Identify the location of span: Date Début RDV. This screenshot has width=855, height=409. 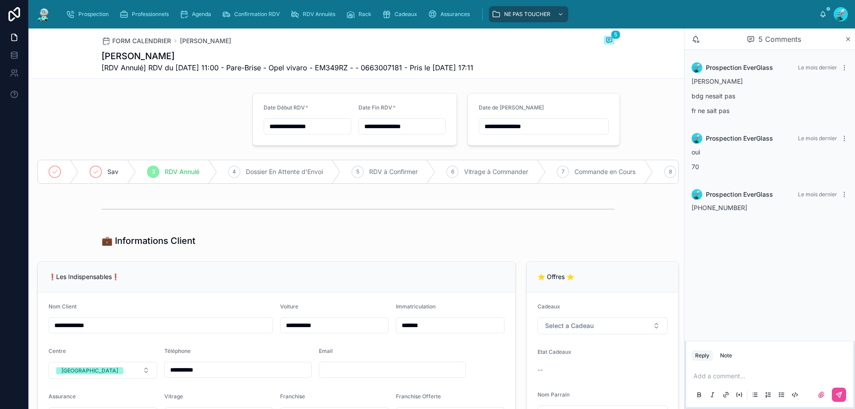
(284, 107).